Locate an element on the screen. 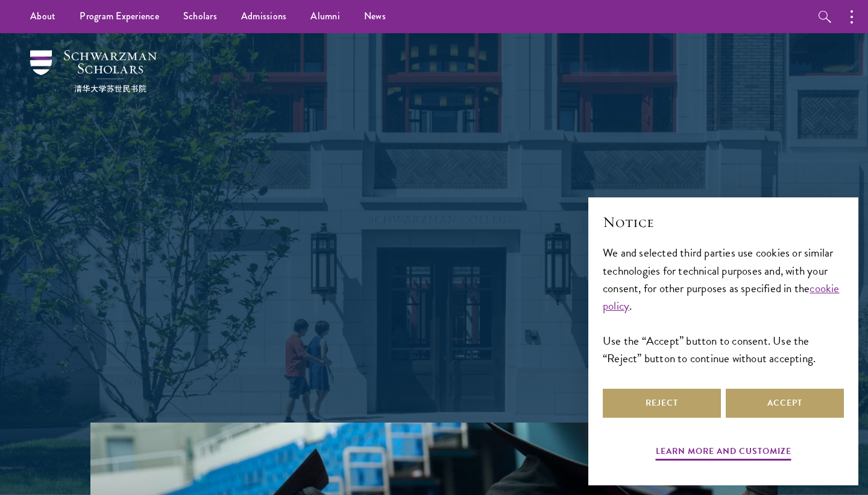 This screenshot has height=495, width=868. div: We and selected third parties use cookies or similar technologies for technical purposes and, wit... is located at coordinates (724, 305).